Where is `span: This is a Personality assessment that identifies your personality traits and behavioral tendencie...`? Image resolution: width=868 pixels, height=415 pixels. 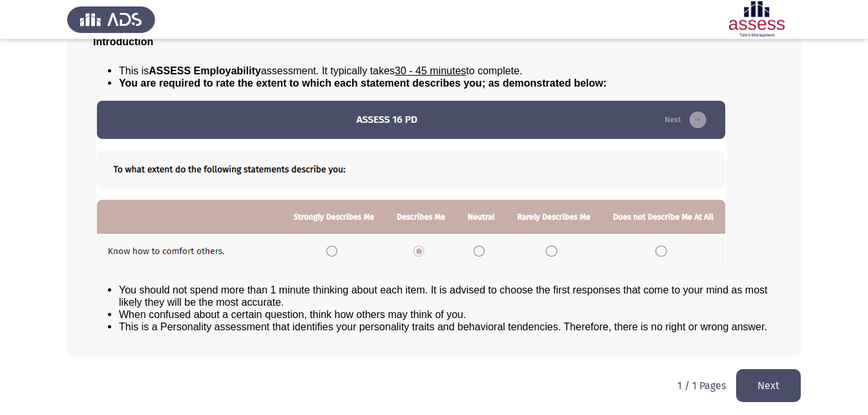 span: This is a Personality assessment that identifies your personality traits and behavioral tendencie... is located at coordinates (443, 327).